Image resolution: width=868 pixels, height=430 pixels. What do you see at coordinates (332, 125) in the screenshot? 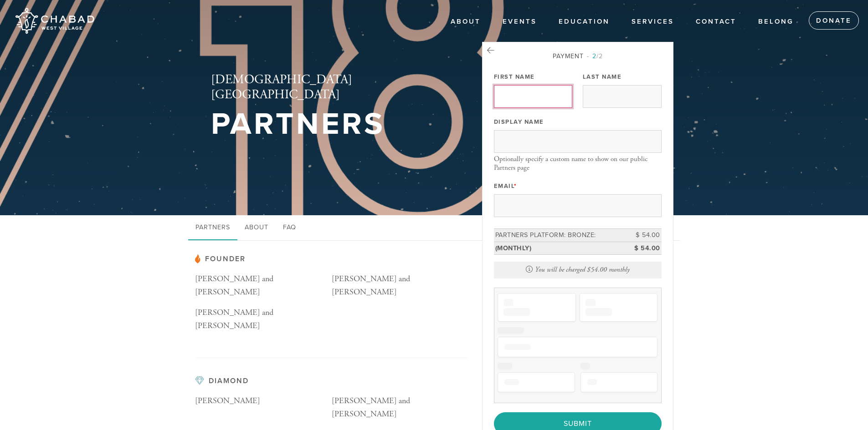
I see `h1: Partners` at bounding box center [332, 125].